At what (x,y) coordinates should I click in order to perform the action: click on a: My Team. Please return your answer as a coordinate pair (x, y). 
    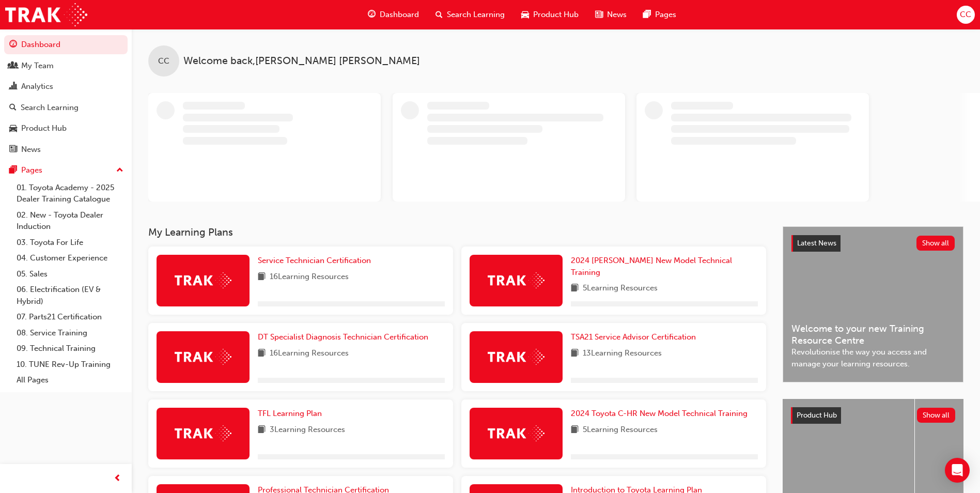
    Looking at the image, I should click on (66, 65).